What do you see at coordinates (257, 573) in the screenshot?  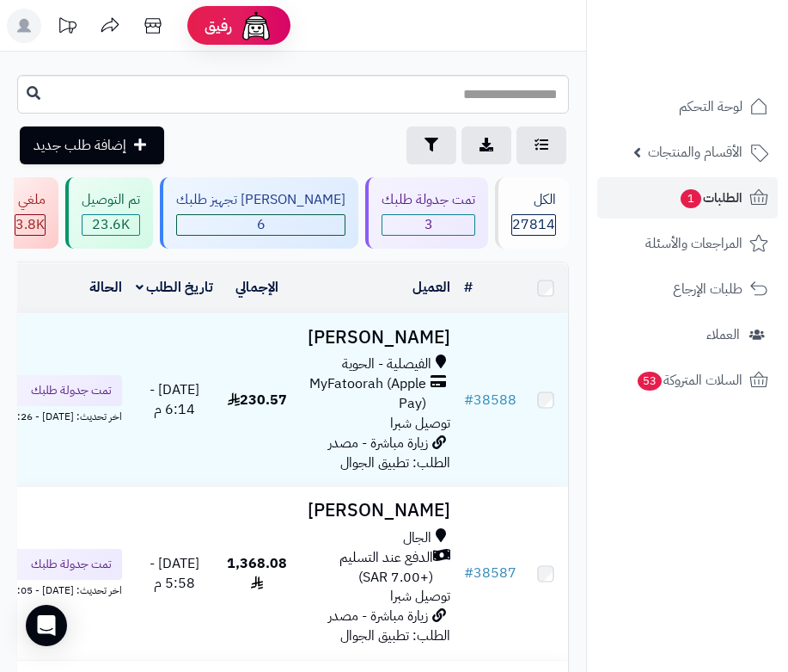 I see `span: 1,368.08` at bounding box center [257, 573].